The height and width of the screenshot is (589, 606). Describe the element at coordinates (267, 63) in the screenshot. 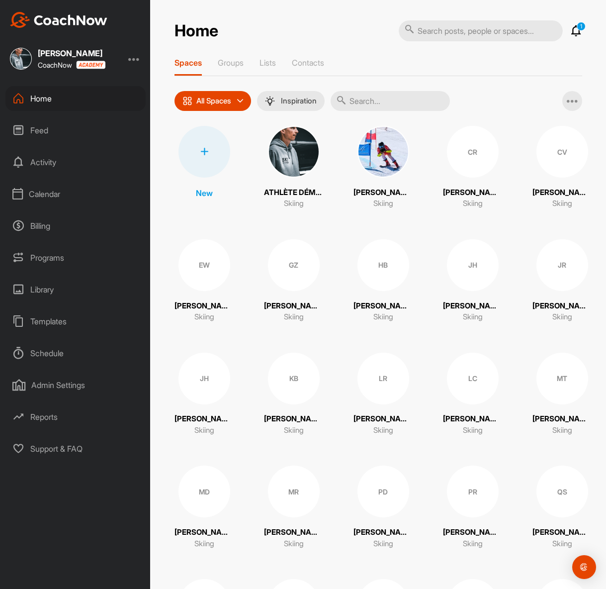

I see `p: Lists` at that location.